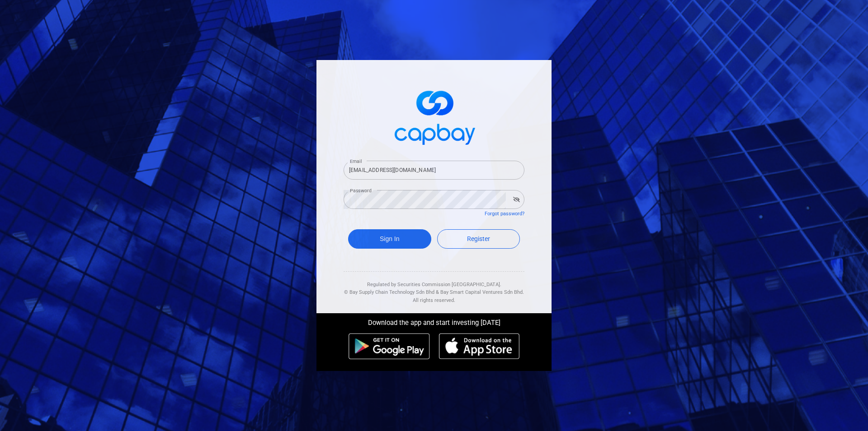 The image size is (868, 431). Describe the element at coordinates (482, 292) in the screenshot. I see `span: Bay Smart Capital Ventures Sdn Bhd.` at that location.